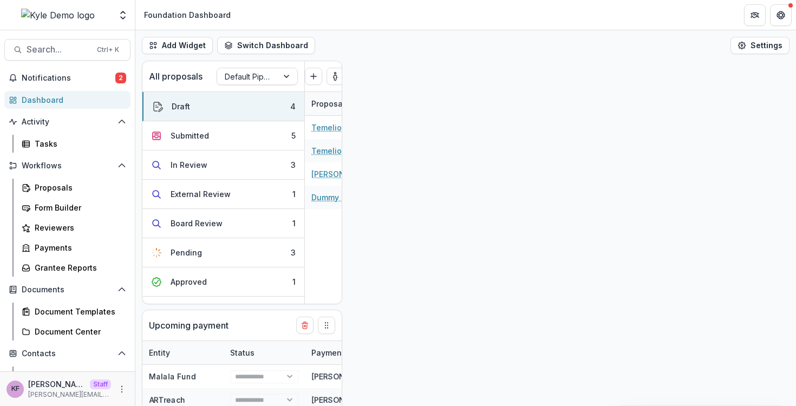 Image resolution: width=796 pixels, height=406 pixels. I want to click on div: 5, so click(293, 135).